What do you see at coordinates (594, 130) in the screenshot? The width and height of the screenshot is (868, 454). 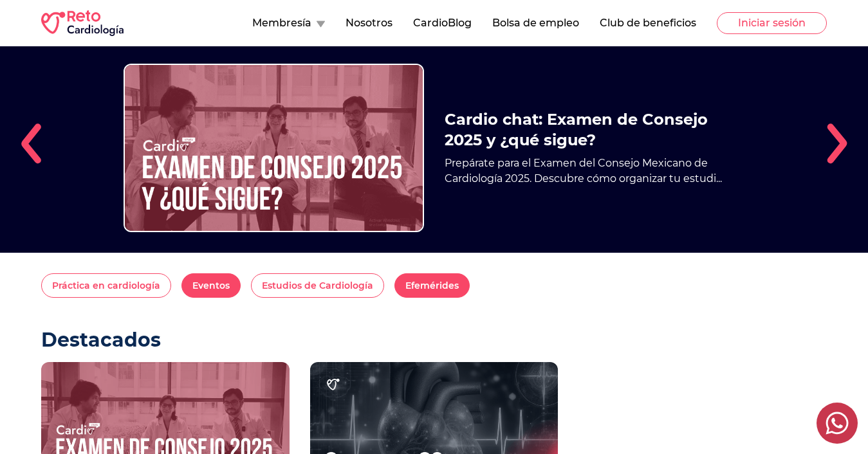 I see `h2: Cardio chat: Examen de Consejo 2025 y ¿qué sigue?` at bounding box center [594, 130].